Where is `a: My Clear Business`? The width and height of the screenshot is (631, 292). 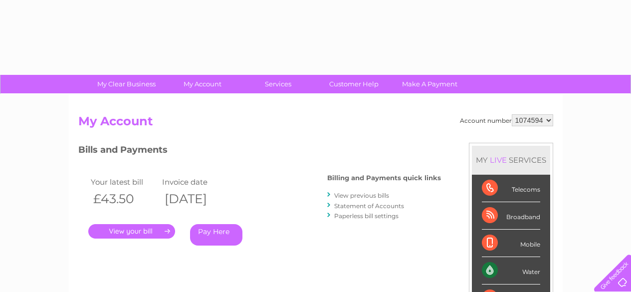
a: My Clear Business is located at coordinates (126, 84).